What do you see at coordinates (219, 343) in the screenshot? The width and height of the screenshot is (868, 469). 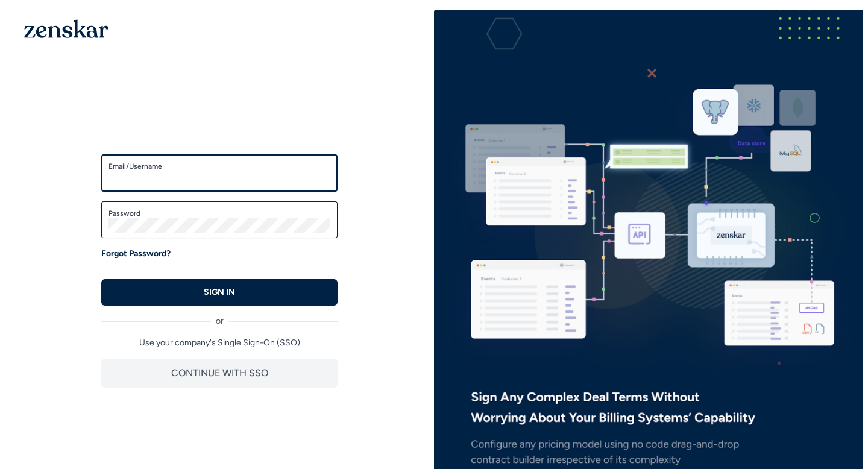 I see `p: Use your company's Single Sign-On (SSO)` at bounding box center [219, 343].